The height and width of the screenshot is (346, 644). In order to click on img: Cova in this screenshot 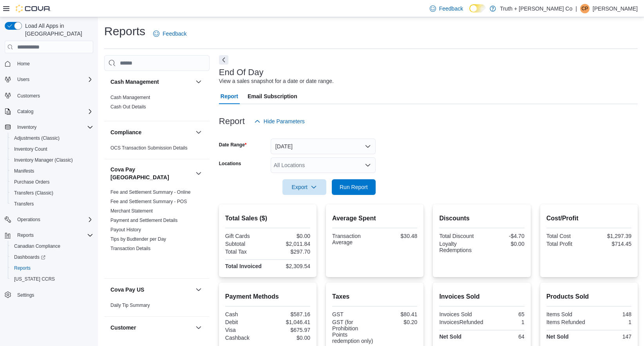, I will do `click(33, 9)`.